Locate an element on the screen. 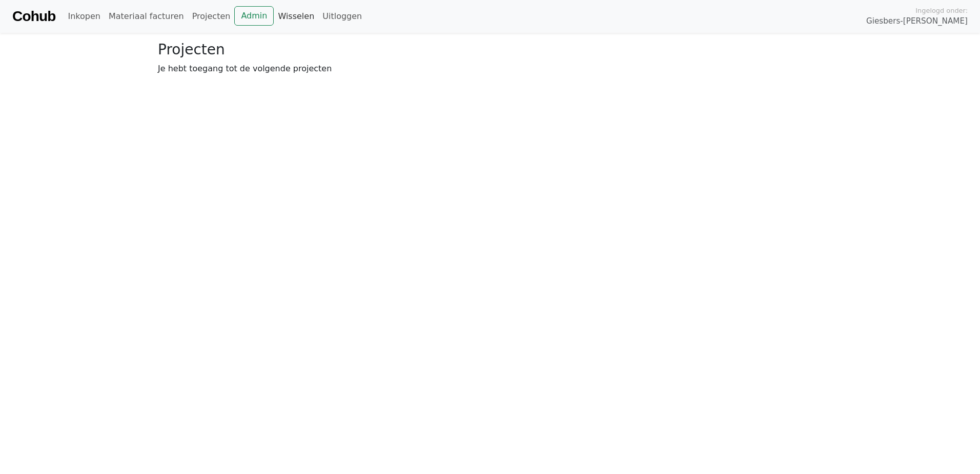  span: Ingelogd onder: is located at coordinates (942, 10).